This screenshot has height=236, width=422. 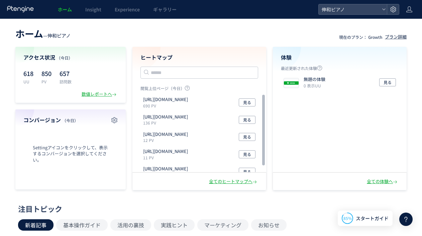 What do you see at coordinates (165, 9) in the screenshot?
I see `span: ギャラリー` at bounding box center [165, 9].